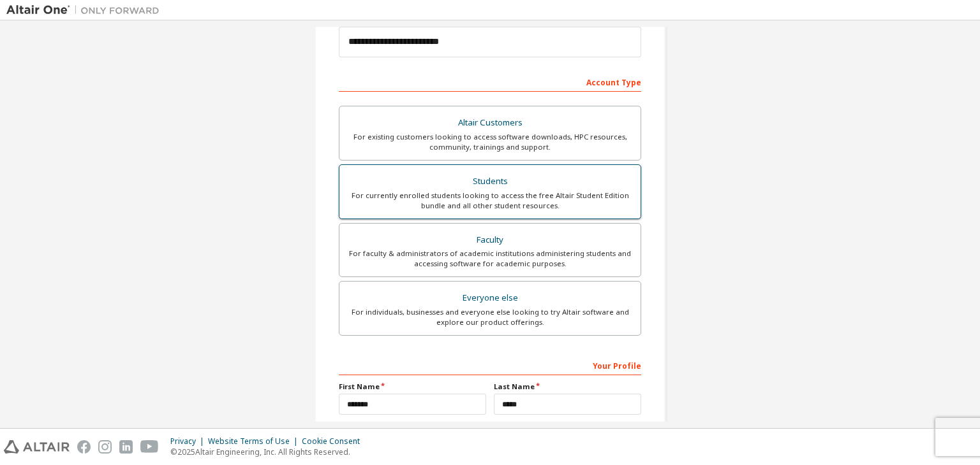 The height and width of the screenshot is (465, 980). What do you see at coordinates (490, 201) in the screenshot?
I see `div: For currently enrolled students looking to access the free Altair Student Edition bundle and all ...` at bounding box center [490, 201].